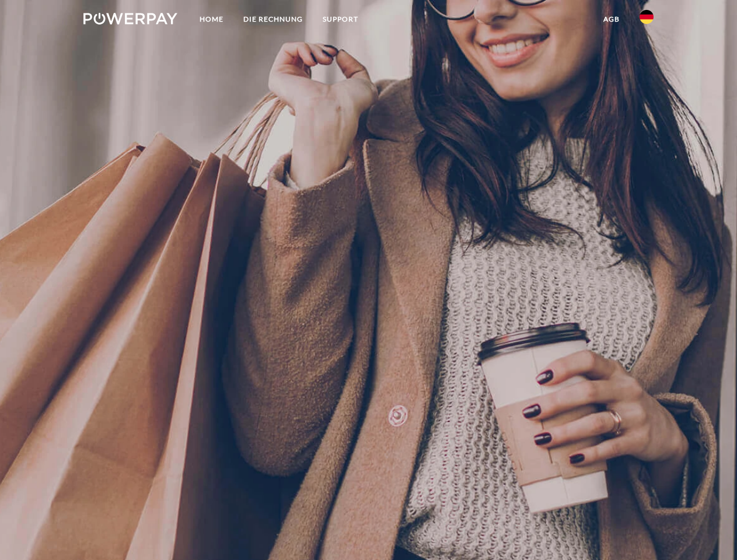 The height and width of the screenshot is (560, 737). What do you see at coordinates (211, 19) in the screenshot?
I see `a: Home` at bounding box center [211, 19].